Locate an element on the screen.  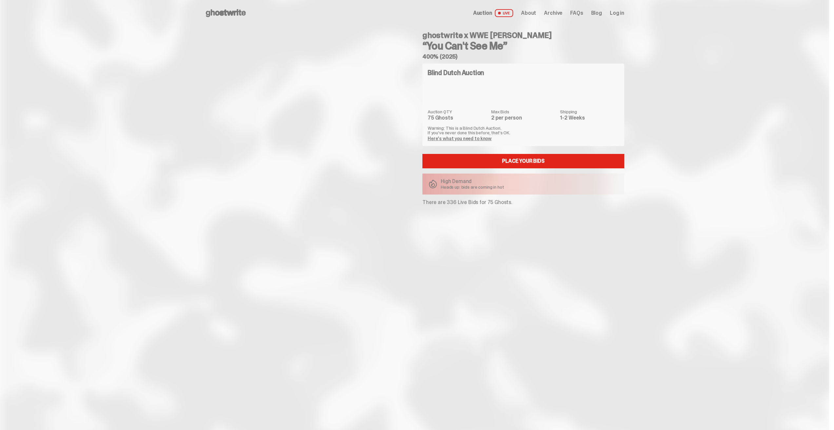
p: High Demand is located at coordinates (472, 181).